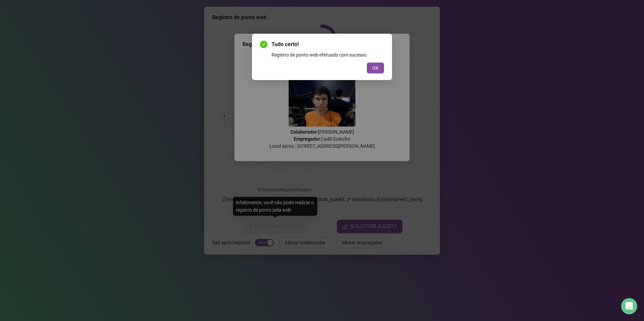 This screenshot has height=321, width=644. Describe the element at coordinates (328, 55) in the screenshot. I see `div: Registro de ponto web efetuado com sucesso.` at that location.